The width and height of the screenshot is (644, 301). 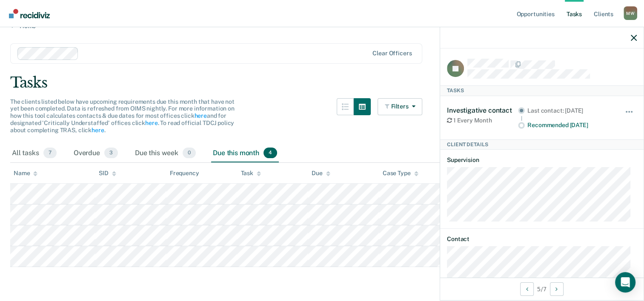 What do you see at coordinates (542, 239) in the screenshot?
I see `dt: Contact` at bounding box center [542, 239].